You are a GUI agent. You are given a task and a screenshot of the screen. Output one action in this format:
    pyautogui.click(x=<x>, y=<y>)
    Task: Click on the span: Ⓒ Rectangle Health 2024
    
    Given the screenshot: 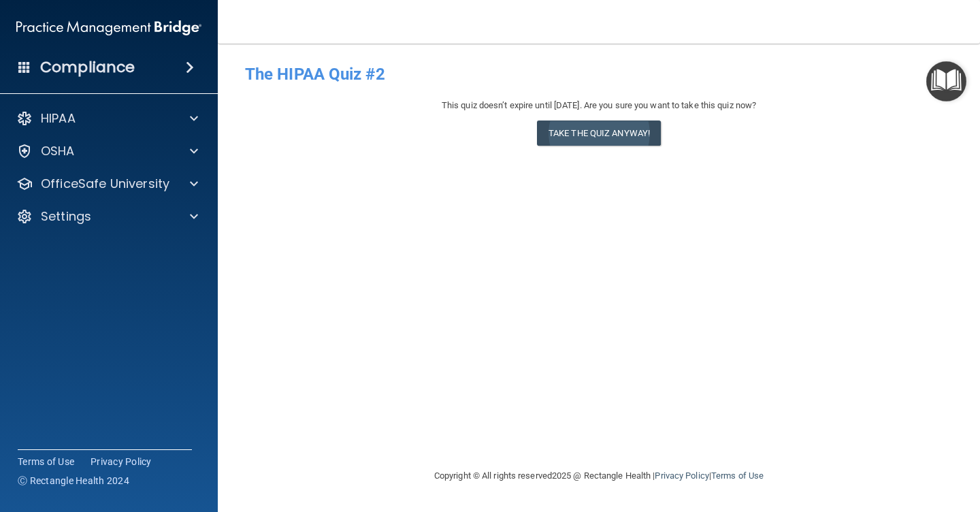 What is the action you would take?
    pyautogui.click(x=73, y=480)
    